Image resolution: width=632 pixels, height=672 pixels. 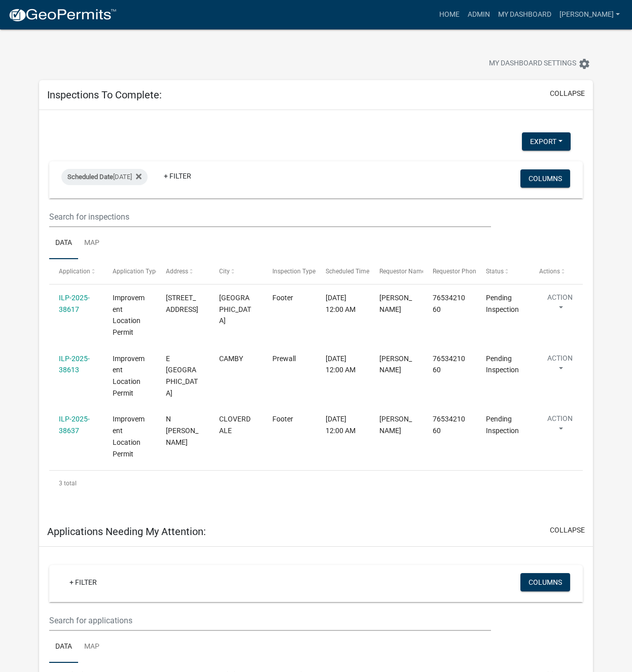 What do you see at coordinates (105, 95) in the screenshot?
I see `h5: Inspections To Complete:` at bounding box center [105, 95].